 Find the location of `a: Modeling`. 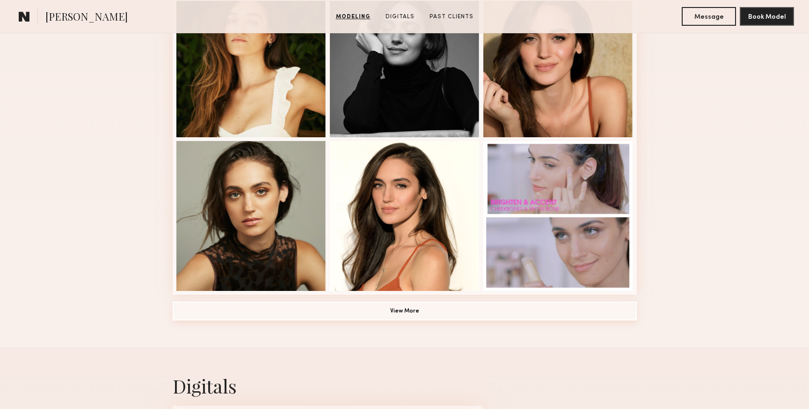

a: Modeling is located at coordinates (353, 17).